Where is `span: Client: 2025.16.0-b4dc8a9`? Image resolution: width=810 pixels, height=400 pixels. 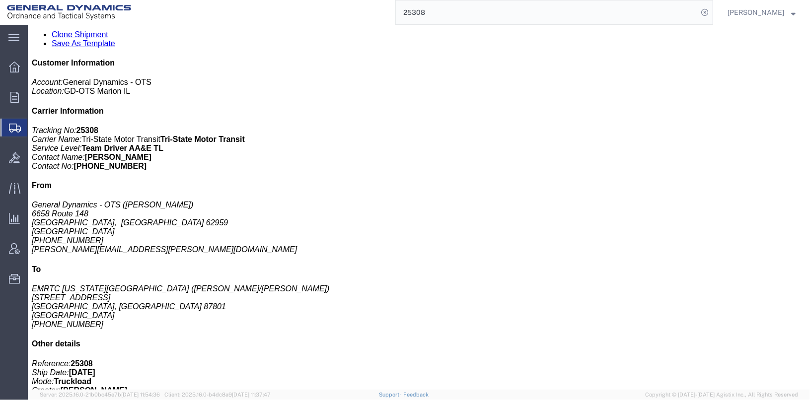
span: Client: 2025.16.0-b4dc8a9 is located at coordinates (218, 395).